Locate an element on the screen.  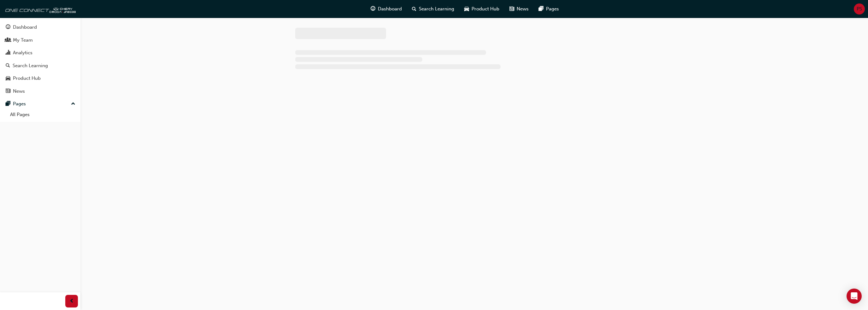
a: oneconnect is located at coordinates (40, 9).